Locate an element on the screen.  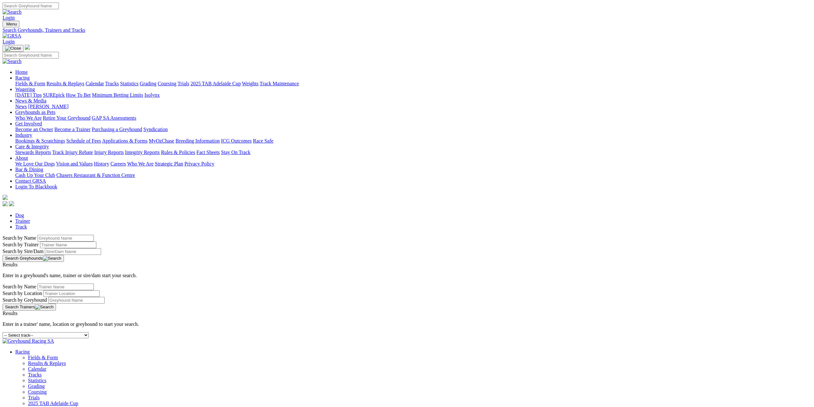
div: Care & Integrity is located at coordinates (414, 152).